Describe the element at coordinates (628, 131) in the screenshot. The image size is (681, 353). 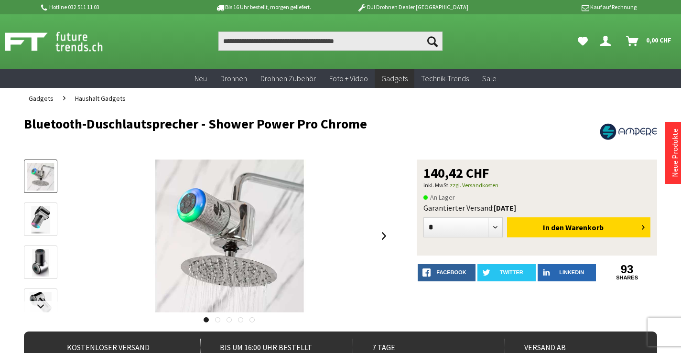
I see `img: Ampere` at that location.